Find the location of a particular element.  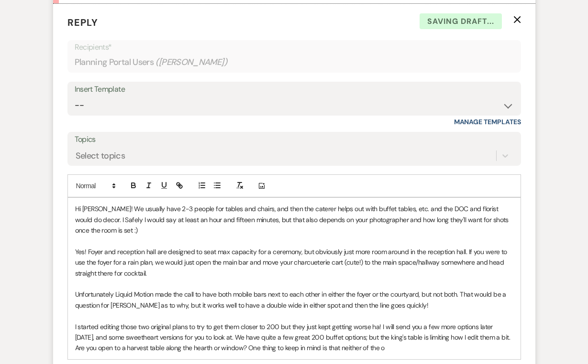

p: Recipients* is located at coordinates (294, 47).